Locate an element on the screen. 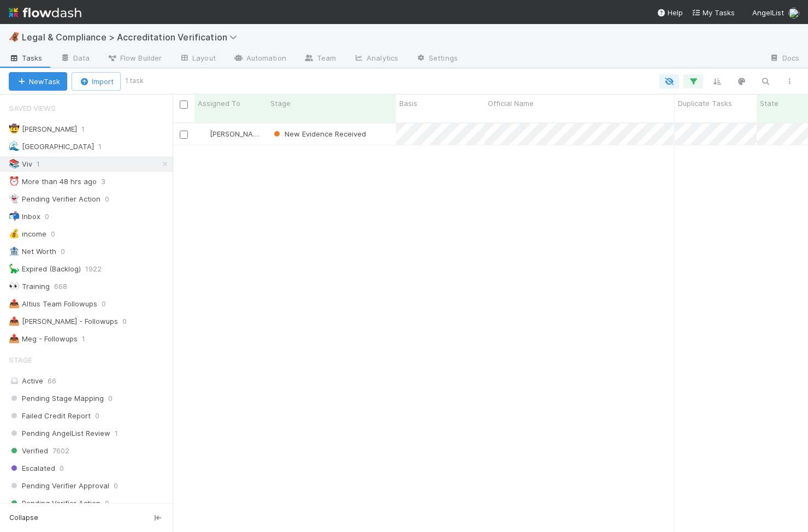 This screenshot has width=808, height=532. div: Meg - Followups is located at coordinates (43, 338).